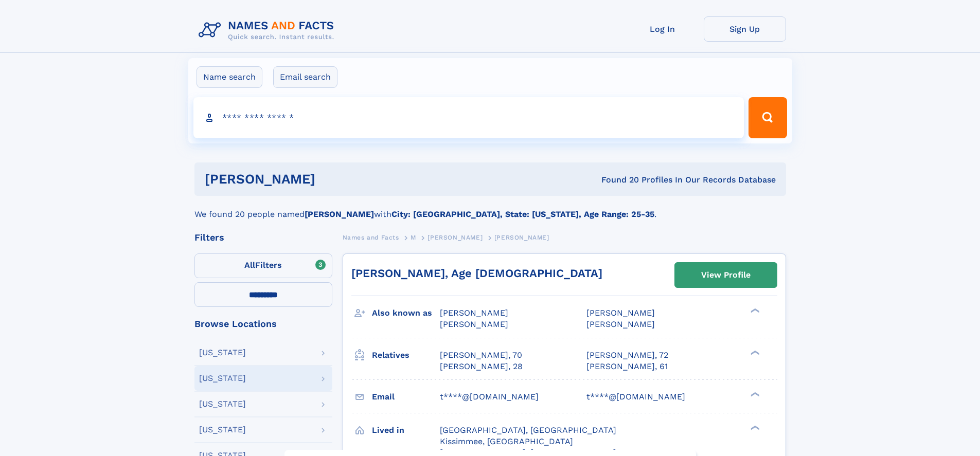 The width and height of the screenshot is (980, 456). What do you see at coordinates (617, 180) in the screenshot?
I see `div: Found 20 Profiles In Our Records Database` at bounding box center [617, 180].